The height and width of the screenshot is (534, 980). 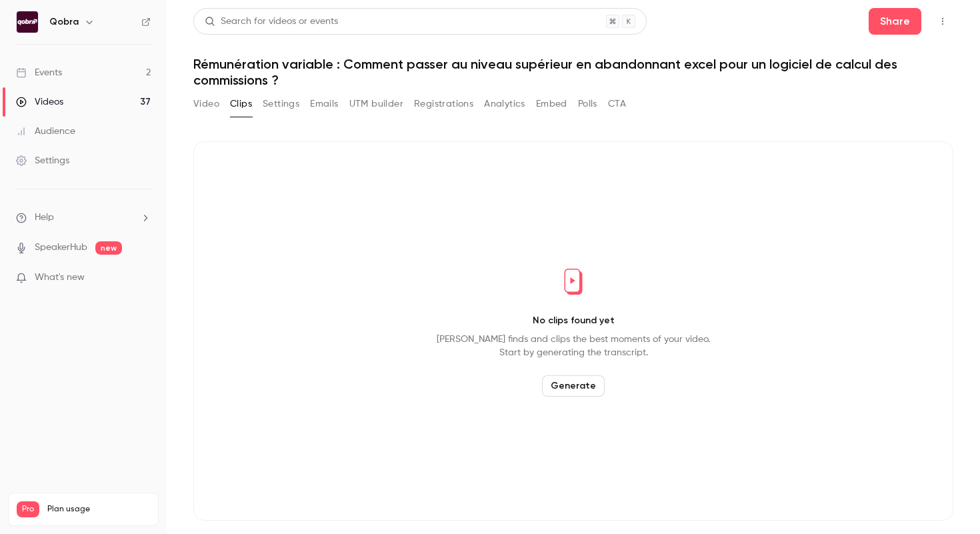 I want to click on span: What's new, so click(x=59, y=277).